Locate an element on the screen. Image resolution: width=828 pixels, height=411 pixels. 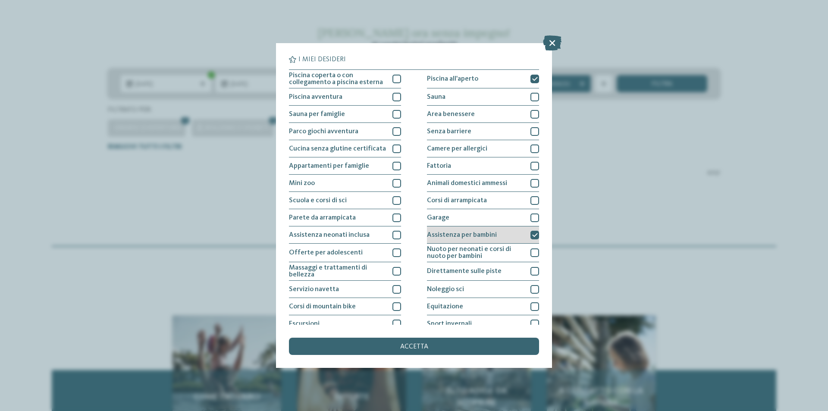
span: Area benessere is located at coordinates (451, 114).